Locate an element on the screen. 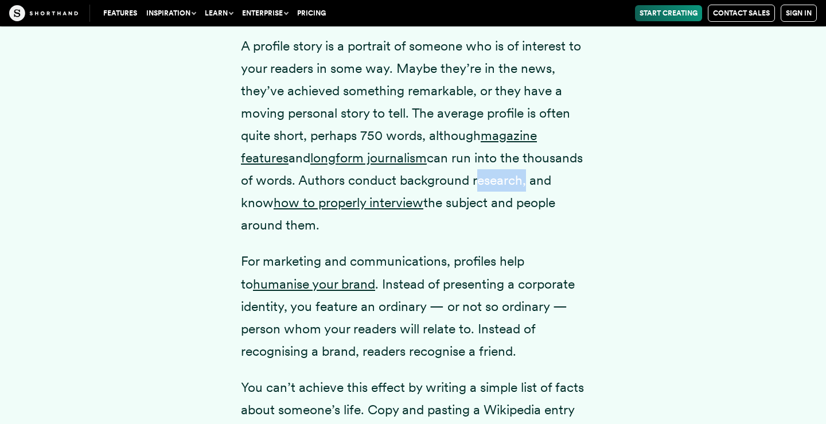 The width and height of the screenshot is (826, 424). a: Features is located at coordinates (120, 13).